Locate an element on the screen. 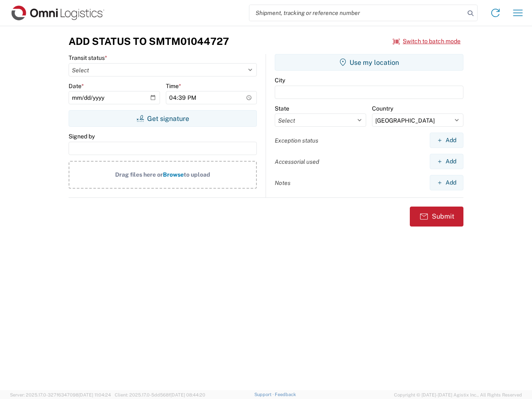 The width and height of the screenshot is (532, 399). label: Accessorial used is located at coordinates (297, 162).